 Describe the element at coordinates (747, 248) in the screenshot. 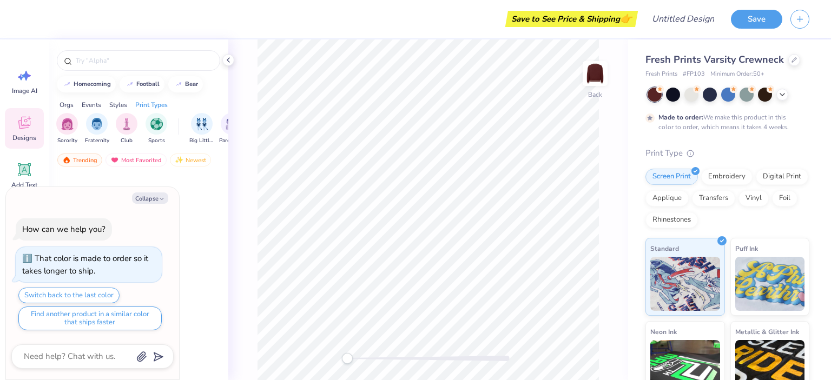

I see `span: Puff Ink` at that location.